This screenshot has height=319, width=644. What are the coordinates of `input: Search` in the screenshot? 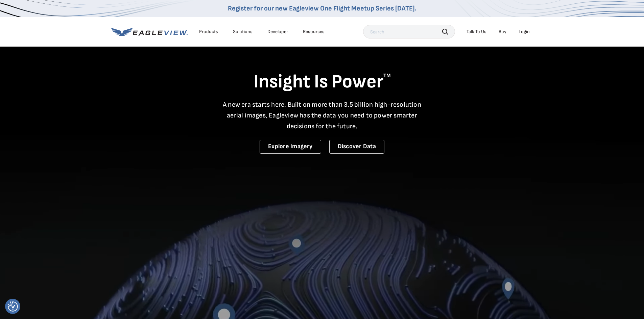 It's located at (409, 32).